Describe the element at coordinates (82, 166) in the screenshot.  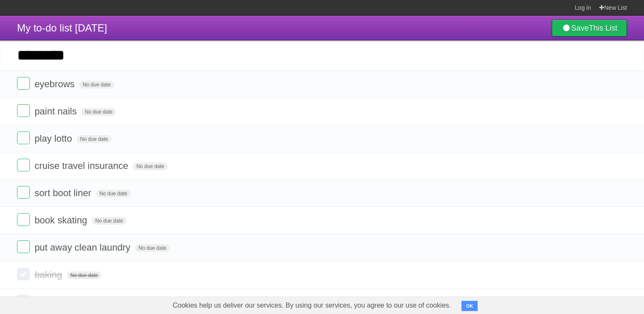
I see `span: cruise travel insurance` at that location.